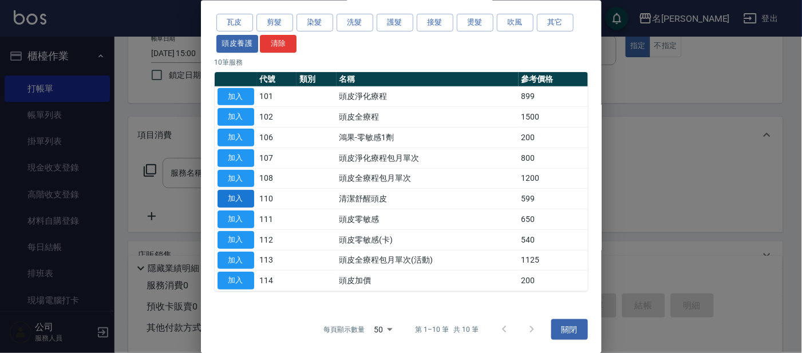 This screenshot has width=802, height=353. What do you see at coordinates (277, 240) in the screenshot?
I see `td: 112` at bounding box center [277, 240].